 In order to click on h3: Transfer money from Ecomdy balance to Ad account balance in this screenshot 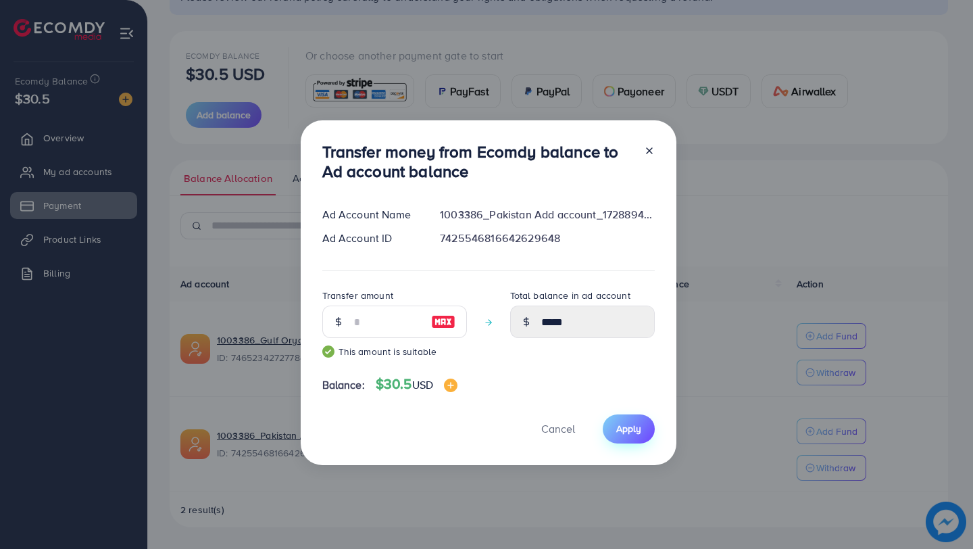, I will do `click(478, 162)`.